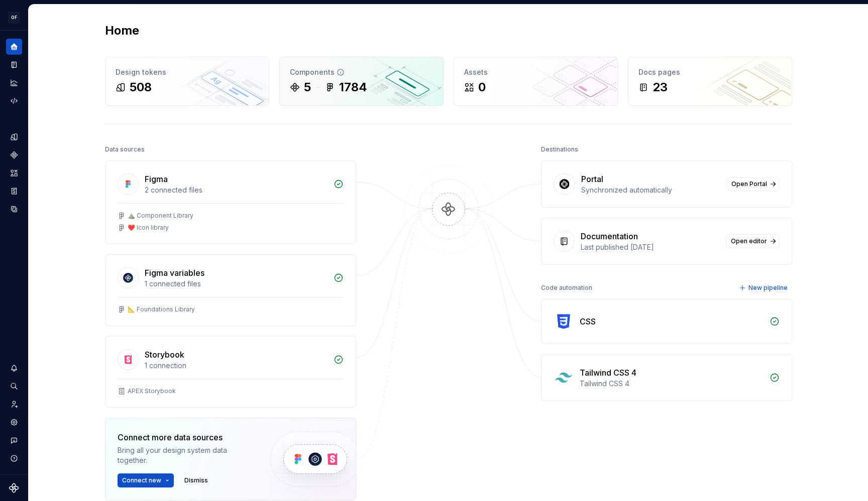 The width and height of the screenshot is (868, 501). What do you see at coordinates (353, 87) in the screenshot?
I see `div: 1784` at bounding box center [353, 87].